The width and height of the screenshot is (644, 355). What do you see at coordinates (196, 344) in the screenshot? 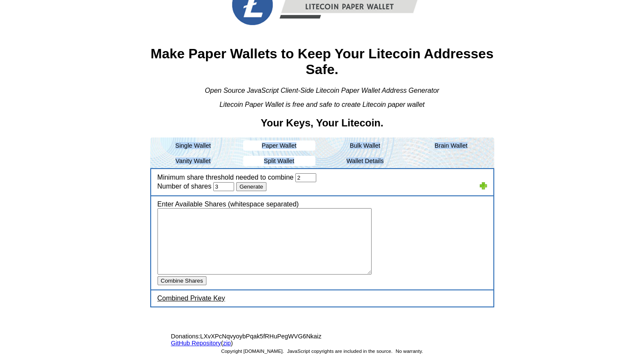
I see `a: GitHub Repository` at bounding box center [196, 344].